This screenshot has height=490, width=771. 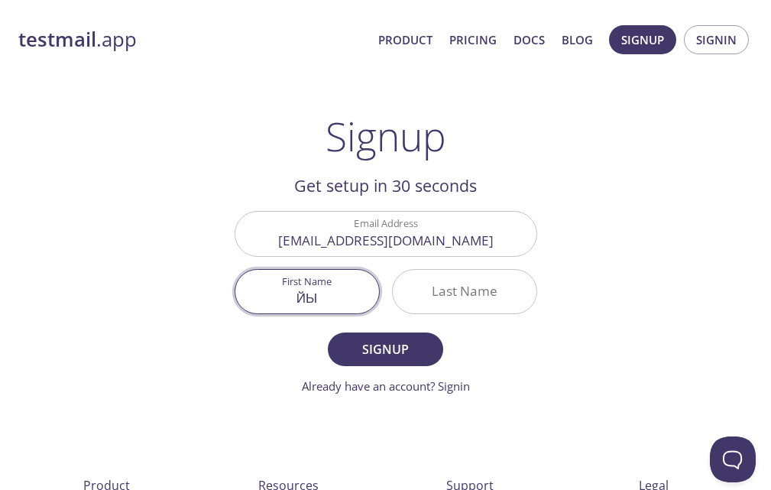 I want to click on a: Pricing, so click(x=473, y=40).